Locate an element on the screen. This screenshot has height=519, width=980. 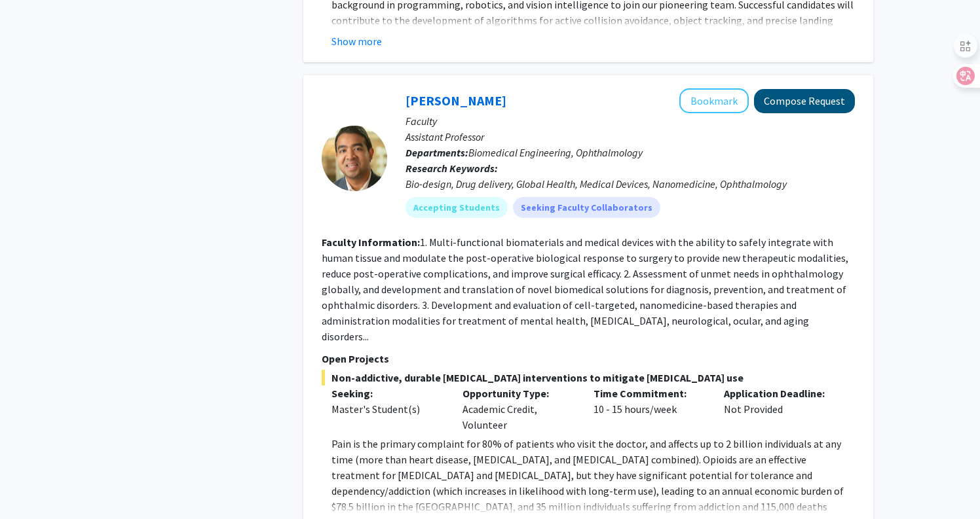
p: Opportunity Type: is located at coordinates (518, 393).